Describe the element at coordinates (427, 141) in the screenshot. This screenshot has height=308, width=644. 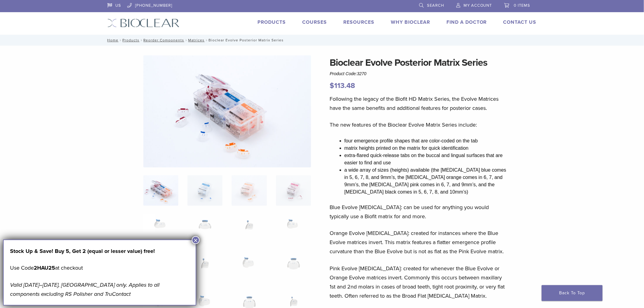
I see `li: four emergence profile shapes that are color-coded on the tab` at that location.